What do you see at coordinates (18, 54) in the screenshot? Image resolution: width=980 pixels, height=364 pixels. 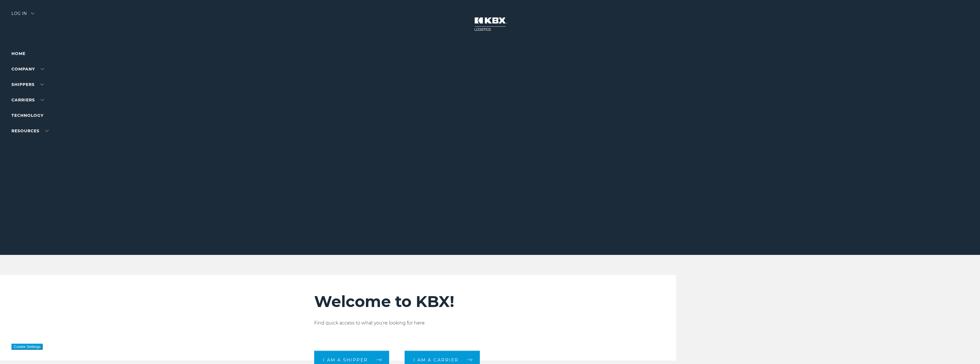 I see `a: Home` at bounding box center [18, 54].